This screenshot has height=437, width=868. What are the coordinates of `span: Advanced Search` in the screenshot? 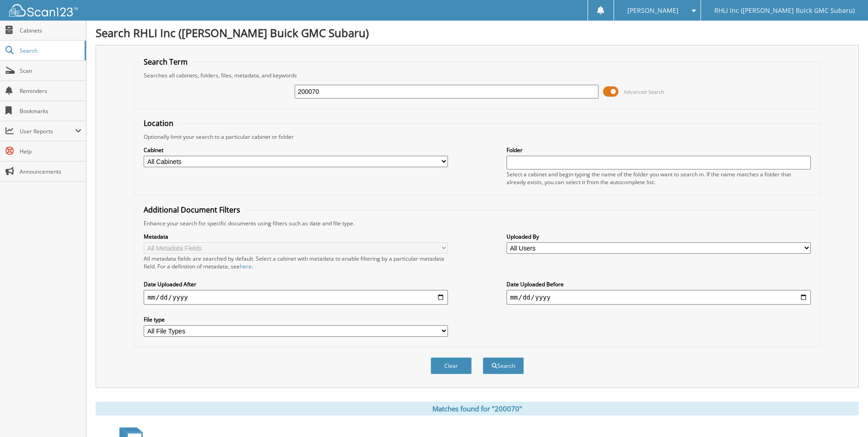 It's located at (644, 91).